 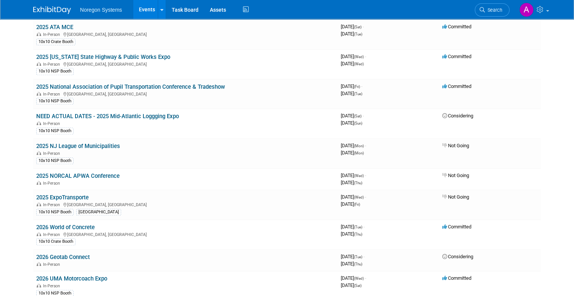 I want to click on a: 2025 National Association of Pupil Transportation Conference & Tradeshow, so click(x=130, y=87).